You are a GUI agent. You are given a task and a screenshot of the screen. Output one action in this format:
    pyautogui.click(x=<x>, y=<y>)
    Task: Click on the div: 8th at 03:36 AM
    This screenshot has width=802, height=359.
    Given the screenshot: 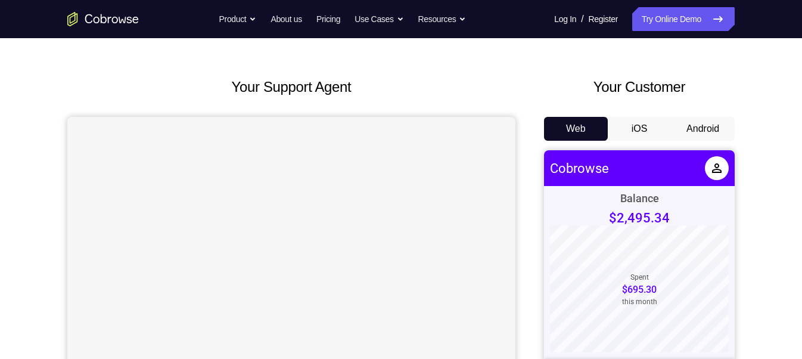 What is the action you would take?
    pyautogui.click(x=65, y=282)
    